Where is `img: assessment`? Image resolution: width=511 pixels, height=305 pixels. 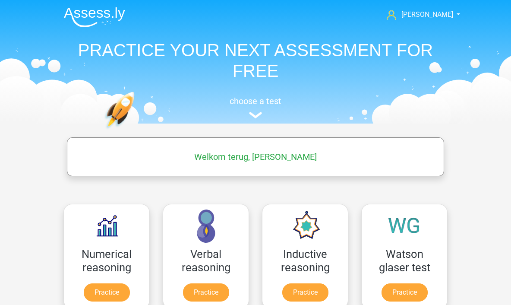 img: assessment is located at coordinates (255, 115).